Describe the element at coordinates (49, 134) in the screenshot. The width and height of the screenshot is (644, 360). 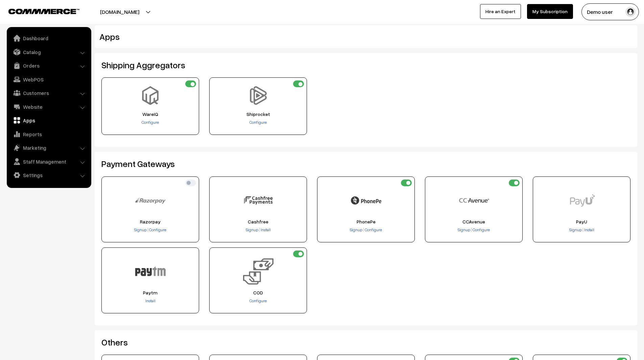
I see `a: Reports` at that location.